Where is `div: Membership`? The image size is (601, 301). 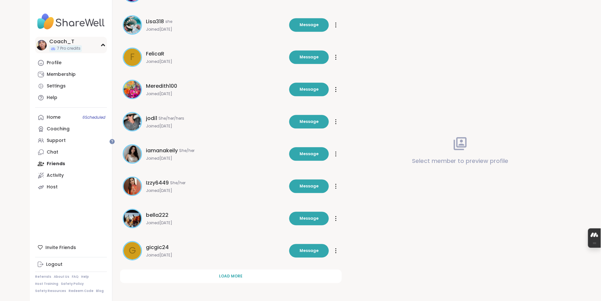 div: Membership is located at coordinates (61, 74).